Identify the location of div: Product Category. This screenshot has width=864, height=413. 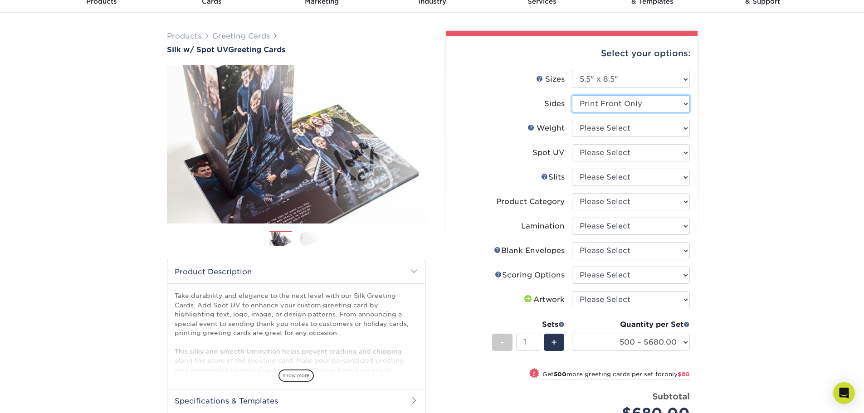
(530, 202).